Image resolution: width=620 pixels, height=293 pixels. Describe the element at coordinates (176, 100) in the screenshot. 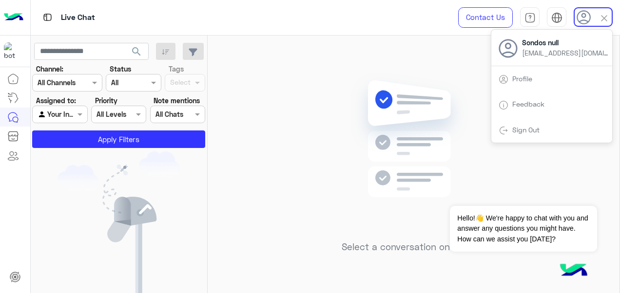

I see `label: Note mentions` at that location.